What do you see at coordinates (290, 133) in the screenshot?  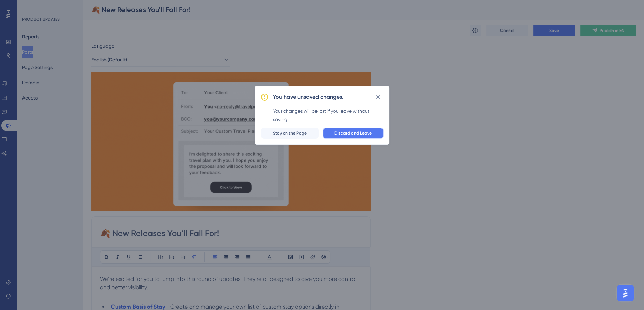 I see `span: Stay on the Page` at bounding box center [290, 133].